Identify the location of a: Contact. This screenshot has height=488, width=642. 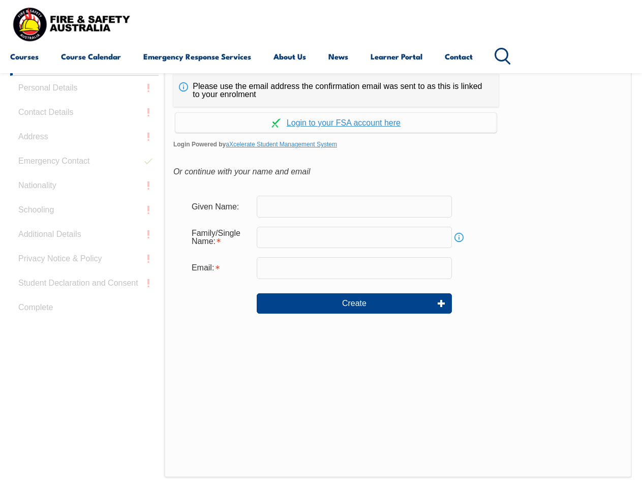
(458, 56).